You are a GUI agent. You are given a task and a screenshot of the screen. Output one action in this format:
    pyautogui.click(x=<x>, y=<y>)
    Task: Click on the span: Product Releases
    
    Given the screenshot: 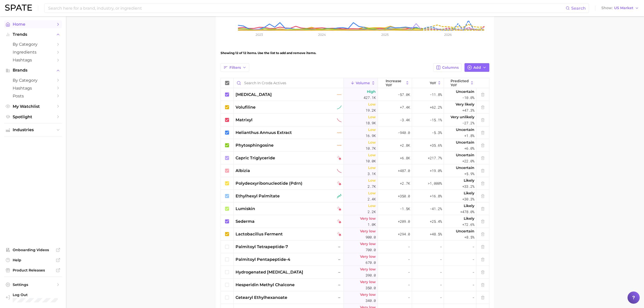 What is the action you would take?
    pyautogui.click(x=33, y=270)
    